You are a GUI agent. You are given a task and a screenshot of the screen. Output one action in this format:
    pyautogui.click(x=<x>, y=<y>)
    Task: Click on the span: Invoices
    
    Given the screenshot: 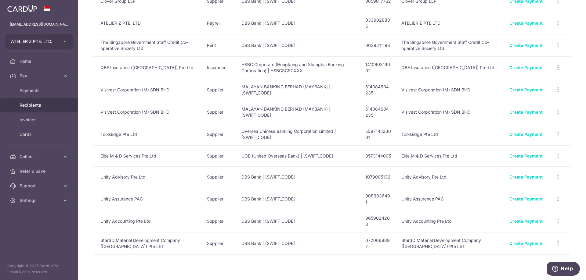 What is the action you would take?
    pyautogui.click(x=40, y=120)
    